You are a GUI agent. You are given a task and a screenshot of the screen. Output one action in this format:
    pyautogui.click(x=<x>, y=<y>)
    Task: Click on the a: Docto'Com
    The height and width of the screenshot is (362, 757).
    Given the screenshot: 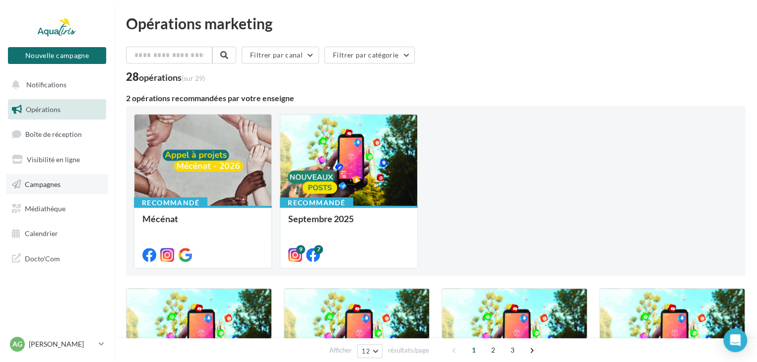 What is the action you would take?
    pyautogui.click(x=57, y=258)
    